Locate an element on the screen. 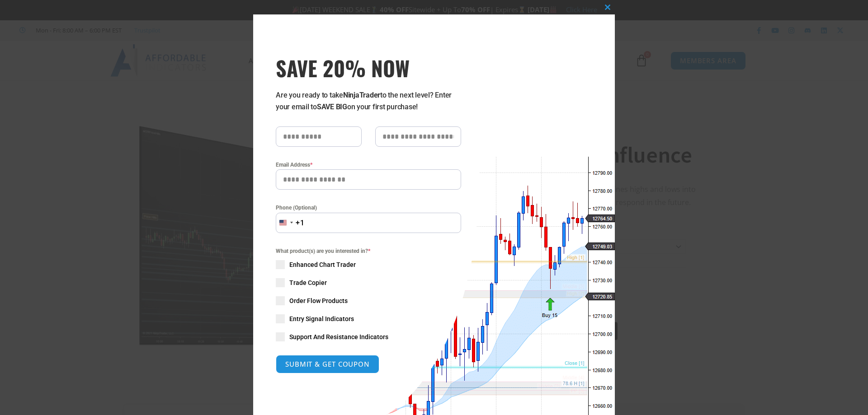 This screenshot has width=868, height=415. span: Enhanced Chart Trader is located at coordinates (322, 264).